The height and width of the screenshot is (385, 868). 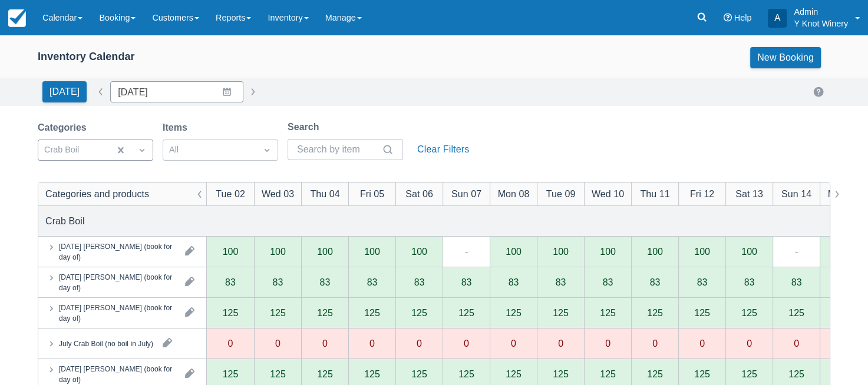 What do you see at coordinates (338, 150) in the screenshot?
I see `input: Search by item` at bounding box center [338, 150].